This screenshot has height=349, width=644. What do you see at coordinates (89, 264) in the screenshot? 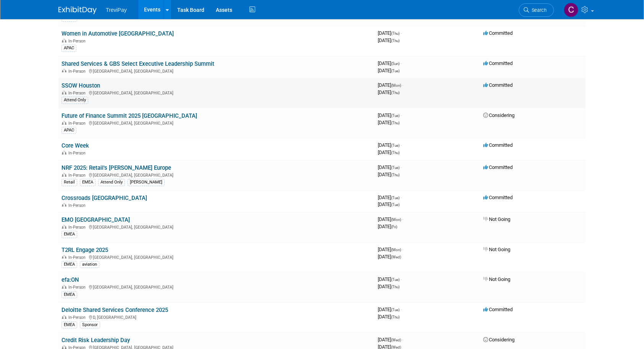
I see `div: aviation` at bounding box center [89, 264].